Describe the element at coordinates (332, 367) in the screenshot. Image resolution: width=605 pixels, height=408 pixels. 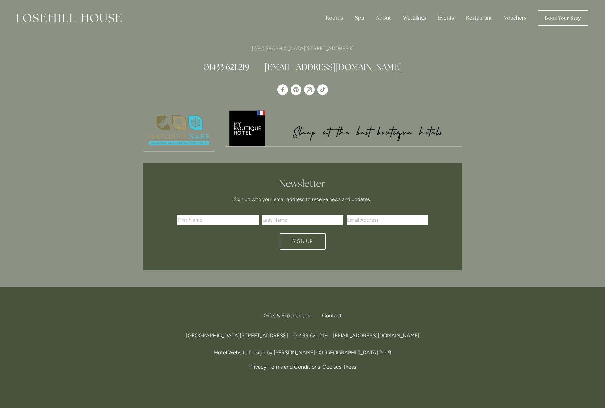
I see `a: Cookies` at that location.